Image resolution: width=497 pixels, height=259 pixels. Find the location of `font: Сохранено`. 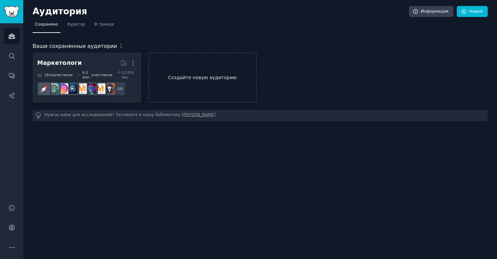

font: Сохранено is located at coordinates (46, 24).